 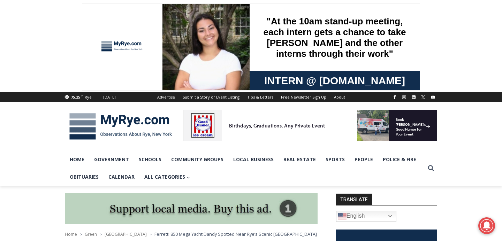 What do you see at coordinates (253, 160) in the screenshot?
I see `a: Local Business` at bounding box center [253, 160].